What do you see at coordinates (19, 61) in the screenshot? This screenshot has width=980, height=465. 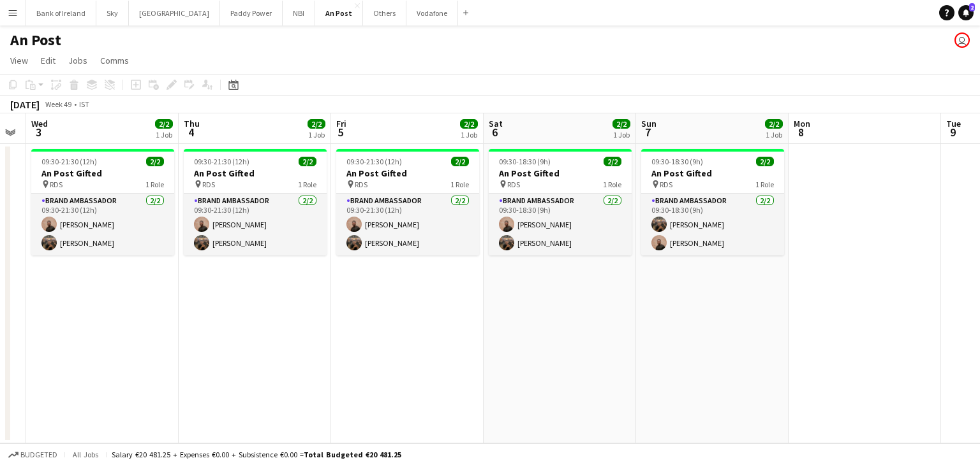 I see `span: View` at bounding box center [19, 61].